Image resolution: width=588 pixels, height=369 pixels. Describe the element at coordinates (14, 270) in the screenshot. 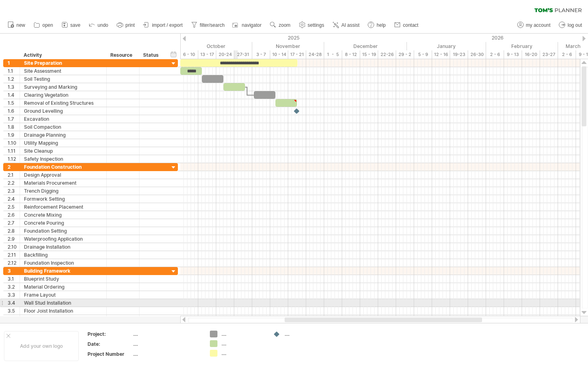

I see `div: 3` at that location.